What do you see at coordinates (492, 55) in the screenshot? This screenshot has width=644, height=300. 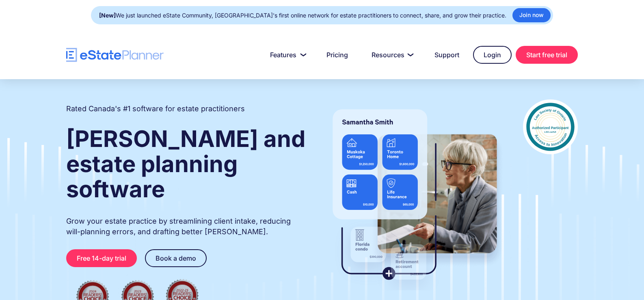 I see `a: Login` at bounding box center [492, 55].